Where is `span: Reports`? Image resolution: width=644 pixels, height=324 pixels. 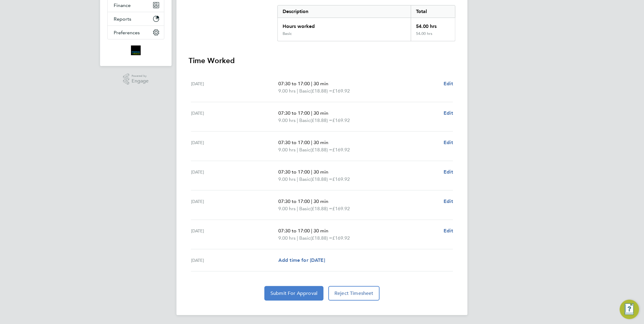
span: Reports is located at coordinates (123, 19).